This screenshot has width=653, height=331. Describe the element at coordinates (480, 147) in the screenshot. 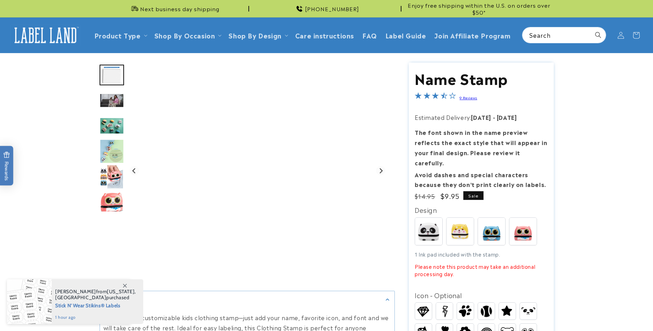

I see `strong: The font shown in the name preview reflects the exact style that will appear in your final design...` at that location.